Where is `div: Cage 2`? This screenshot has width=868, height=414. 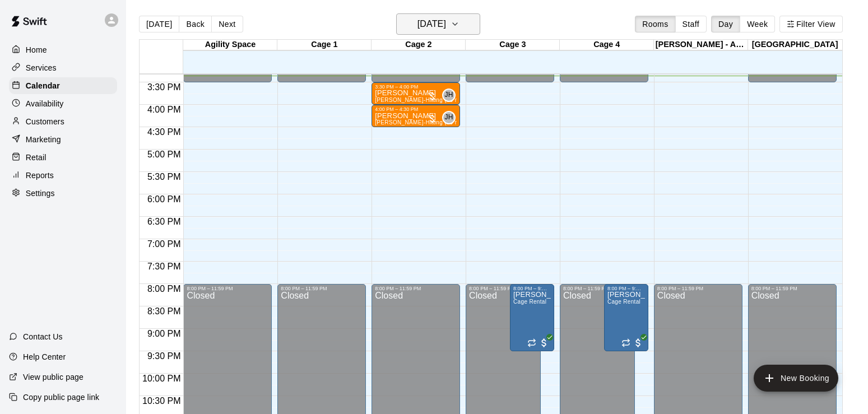
div: Cage 2 is located at coordinates (419, 45).